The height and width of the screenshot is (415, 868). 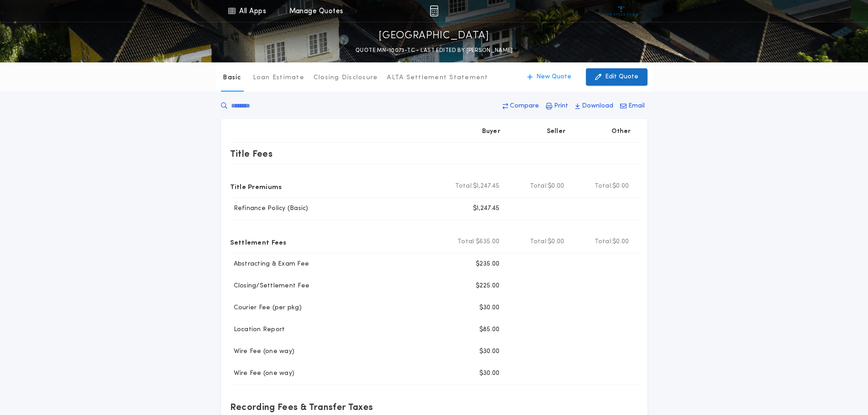 What do you see at coordinates (621, 11) in the screenshot?
I see `img: vs-icon` at bounding box center [621, 11].